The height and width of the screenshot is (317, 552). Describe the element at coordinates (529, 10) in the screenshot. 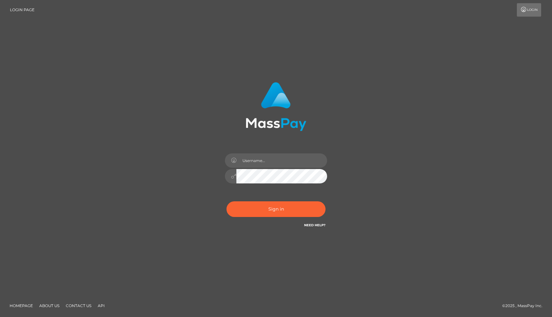

I see `a: Login` at that location.